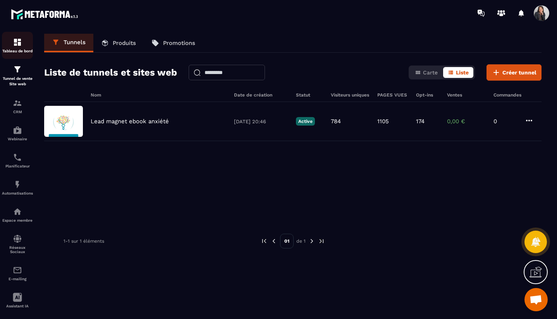 This screenshot has height=319, width=557. What do you see at coordinates (305, 121) in the screenshot?
I see `p: Active` at bounding box center [305, 121].